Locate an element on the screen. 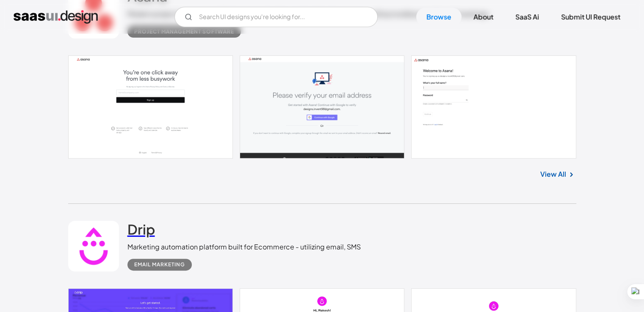  a: About is located at coordinates (483, 17).